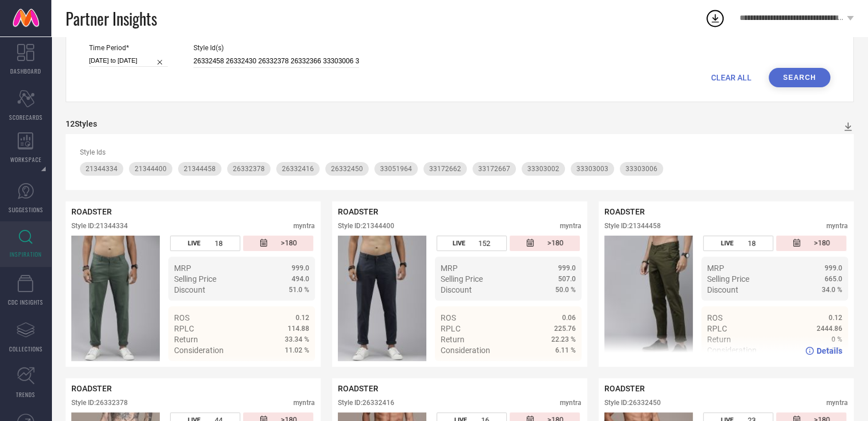 The height and width of the screenshot is (421, 868). What do you see at coordinates (26, 71) in the screenshot?
I see `span: DASHBOARD` at bounding box center [26, 71].